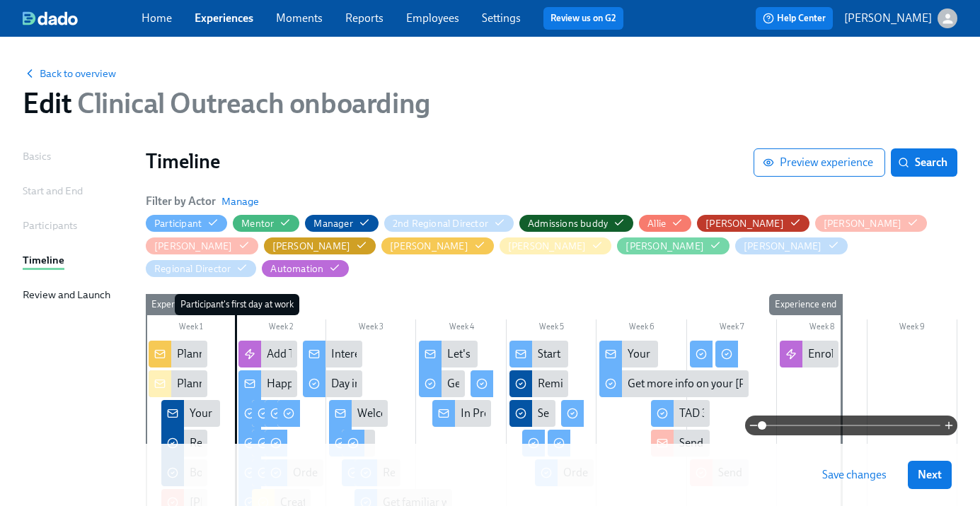  What do you see at coordinates (365, 18) in the screenshot?
I see `a: Reports` at bounding box center [365, 18].